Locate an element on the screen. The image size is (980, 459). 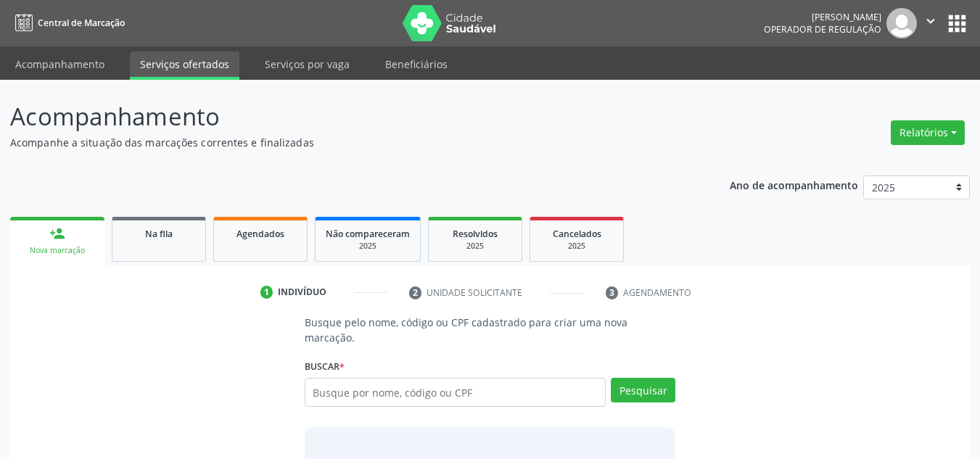
span: Na fila is located at coordinates (159, 234).